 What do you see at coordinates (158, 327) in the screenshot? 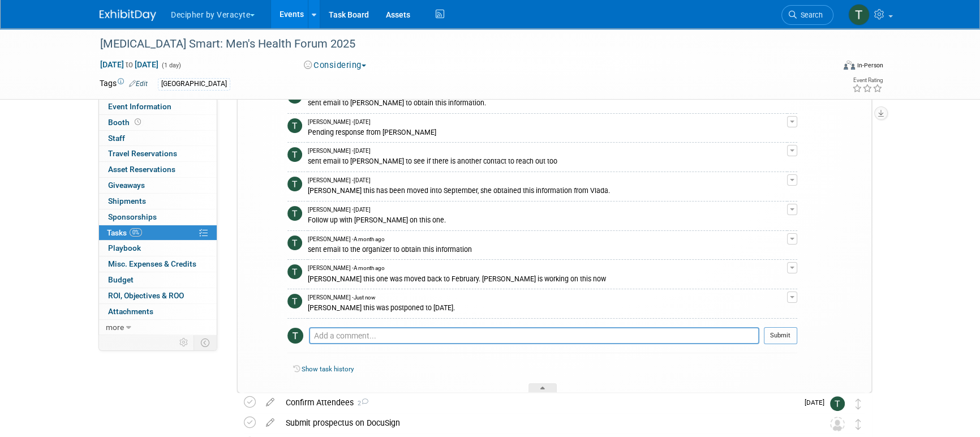
I see `a: more` at bounding box center [158, 327].